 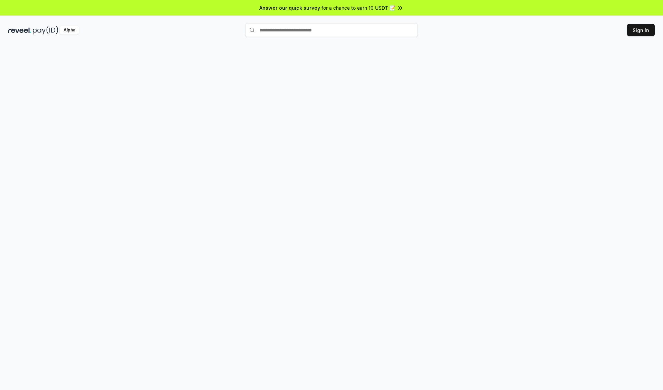 What do you see at coordinates (641, 30) in the screenshot?
I see `button: Sign In` at bounding box center [641, 30].